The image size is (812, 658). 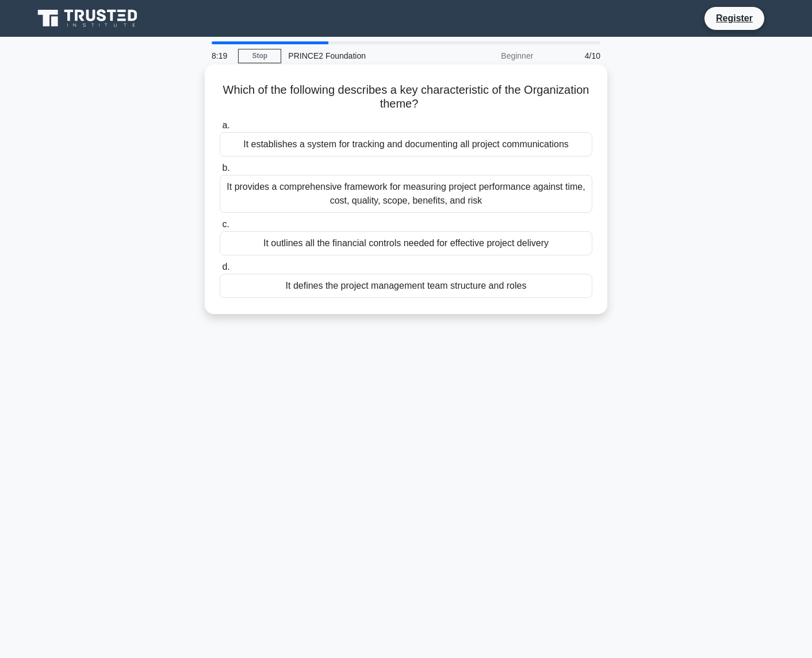 I want to click on div: It outlines all the financial controls needed for effective project delivery, so click(x=406, y=243).